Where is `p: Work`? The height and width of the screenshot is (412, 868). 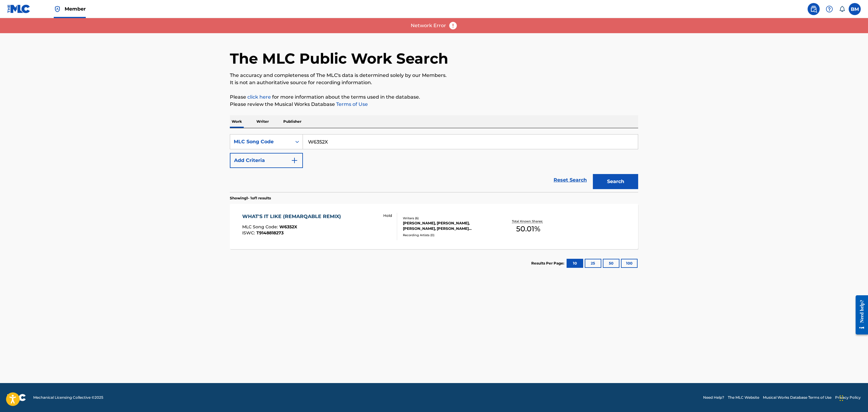 p: Work is located at coordinates (236, 121).